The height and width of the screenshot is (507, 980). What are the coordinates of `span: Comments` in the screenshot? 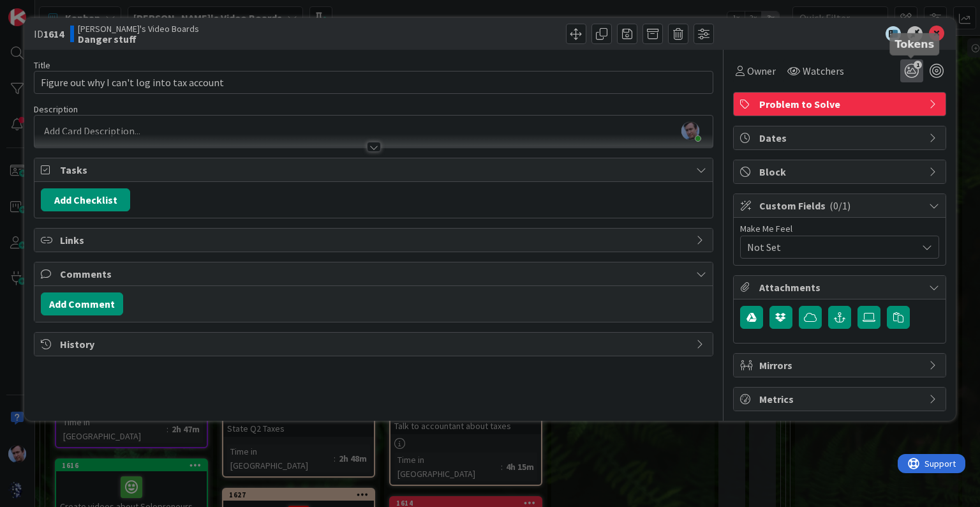 It's located at (375, 274).